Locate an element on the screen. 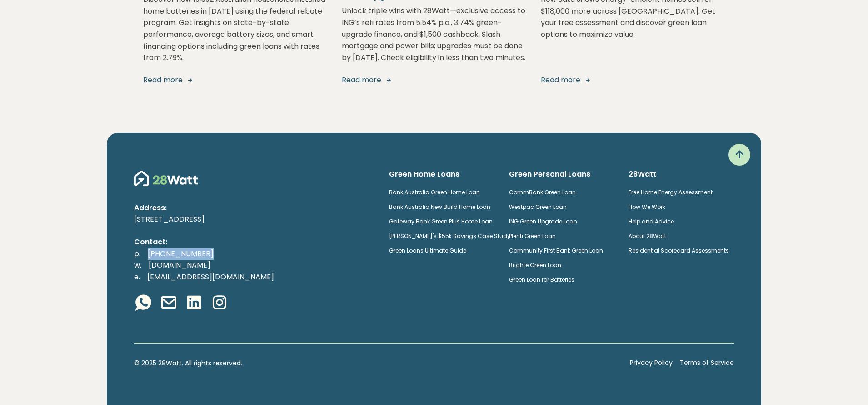  p: Unlock triple wins with 28Watt—exclusive access to ING’s refi rates from 5.54% p.a., 3.74% green-... is located at coordinates (433, 34).